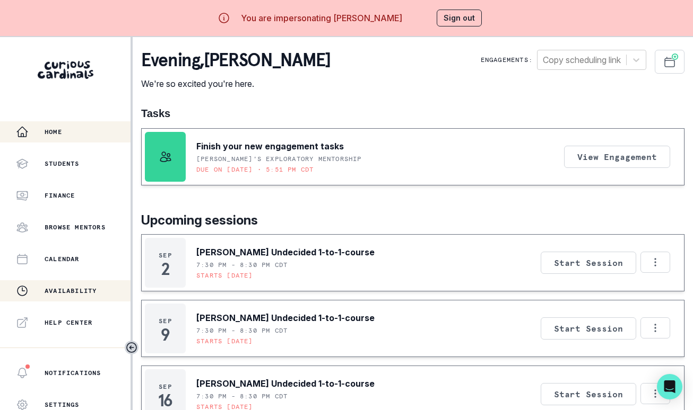  What do you see at coordinates (165, 335) in the screenshot?
I see `p: 9` at bounding box center [165, 335].